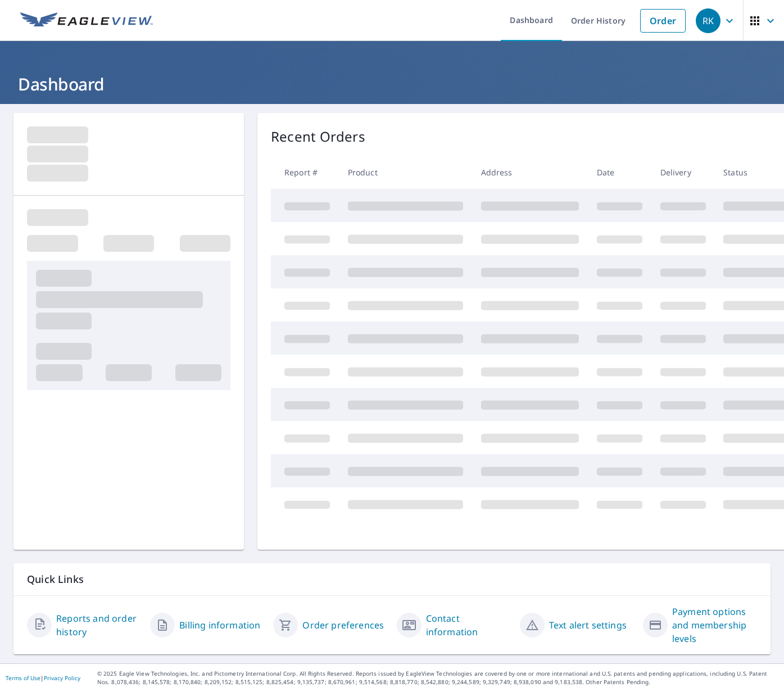  What do you see at coordinates (62, 678) in the screenshot?
I see `a: Privacy Policy` at bounding box center [62, 678].